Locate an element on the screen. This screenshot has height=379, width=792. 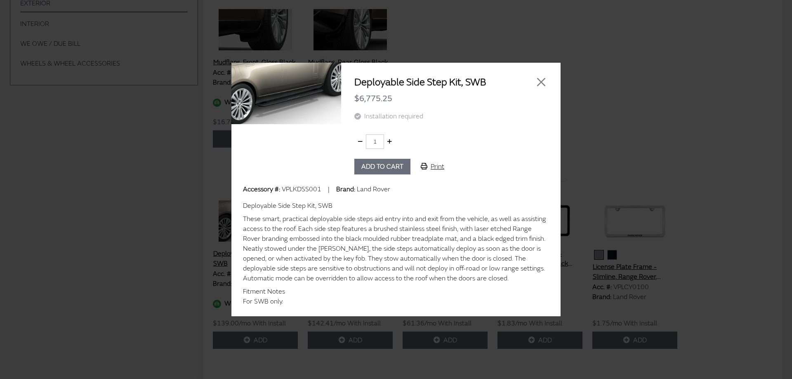
label: Fitment Notes is located at coordinates (264, 292).